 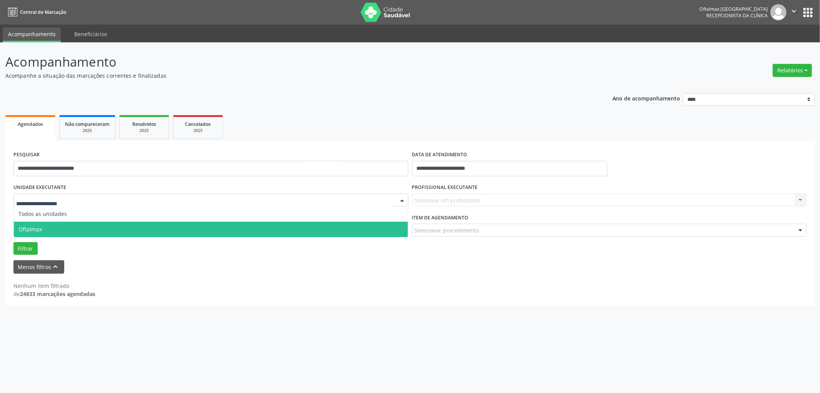 What do you see at coordinates (808, 12) in the screenshot?
I see `button: apps` at bounding box center [808, 12].